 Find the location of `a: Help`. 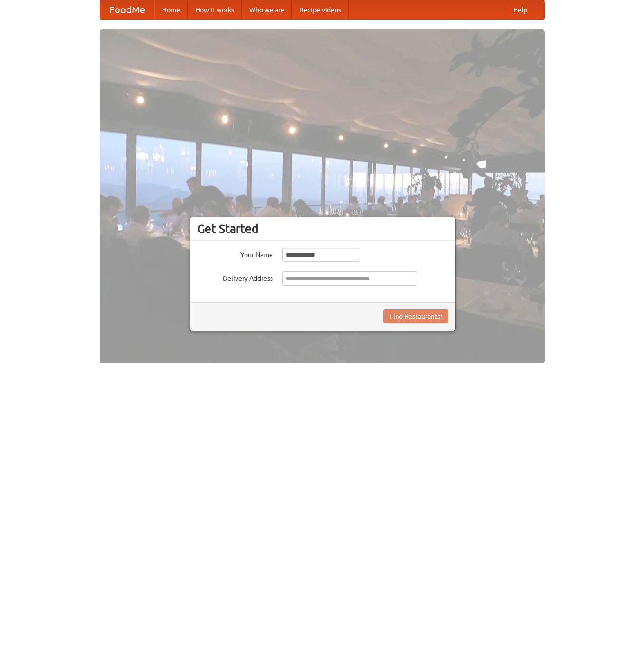

a: Help is located at coordinates (520, 10).